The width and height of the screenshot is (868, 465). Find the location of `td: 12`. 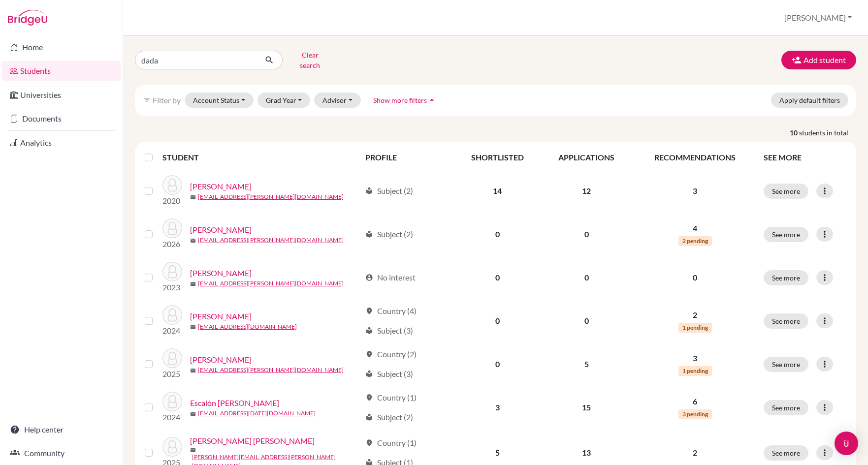

td: 12 is located at coordinates (587, 191).